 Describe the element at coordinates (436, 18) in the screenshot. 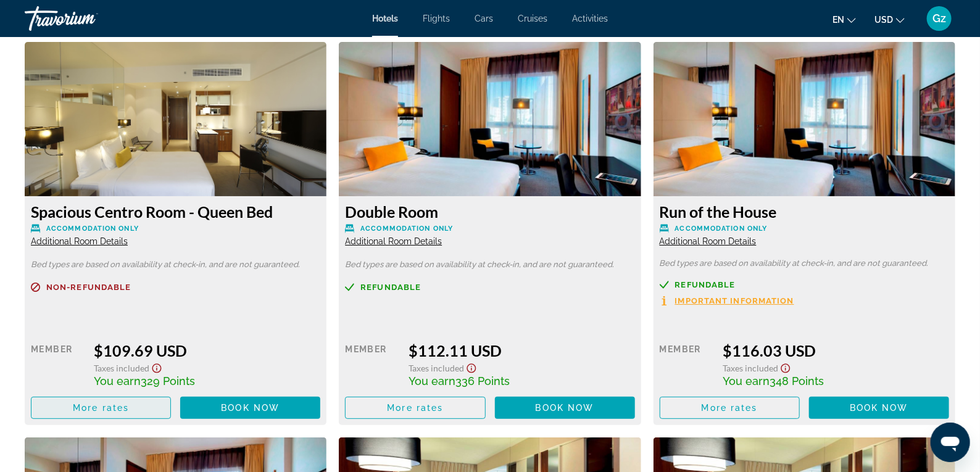

I see `span: Flights` at that location.